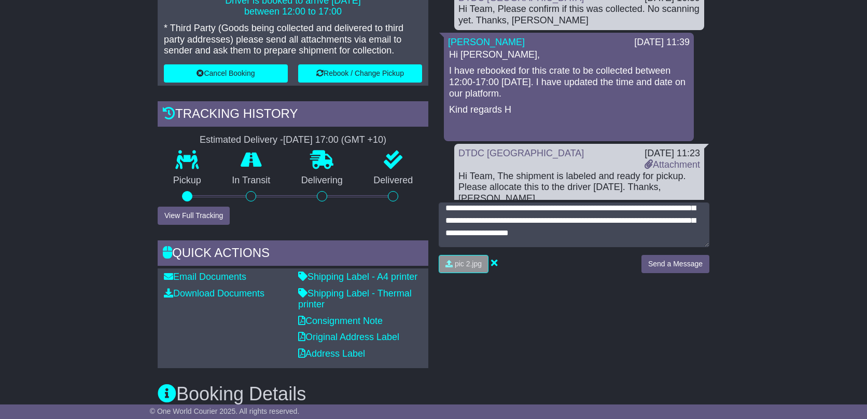  I want to click on div: Quick Actions, so click(293, 254).